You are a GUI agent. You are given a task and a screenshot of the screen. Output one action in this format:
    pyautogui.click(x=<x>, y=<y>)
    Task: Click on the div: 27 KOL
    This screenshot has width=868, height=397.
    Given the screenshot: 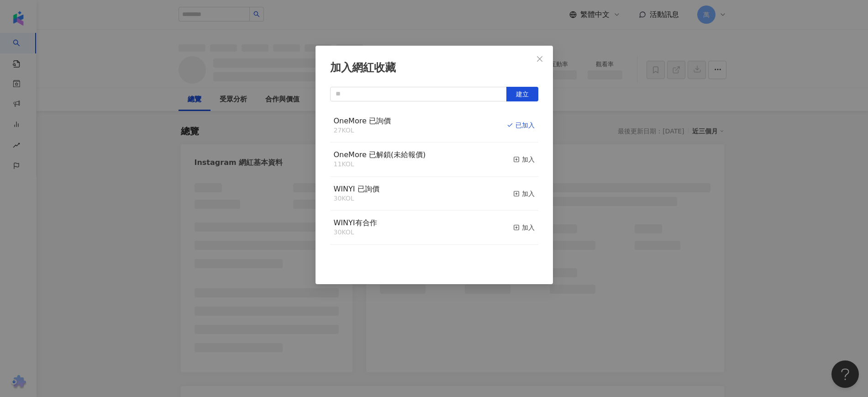 What is the action you would take?
    pyautogui.click(x=362, y=131)
    